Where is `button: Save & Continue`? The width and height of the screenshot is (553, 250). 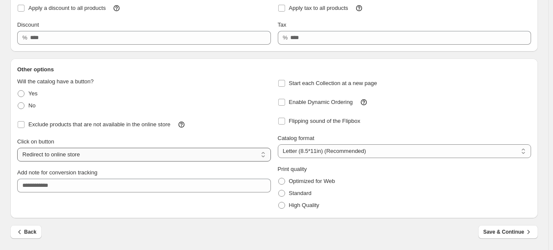 button: Save & Continue is located at coordinates (507, 232).